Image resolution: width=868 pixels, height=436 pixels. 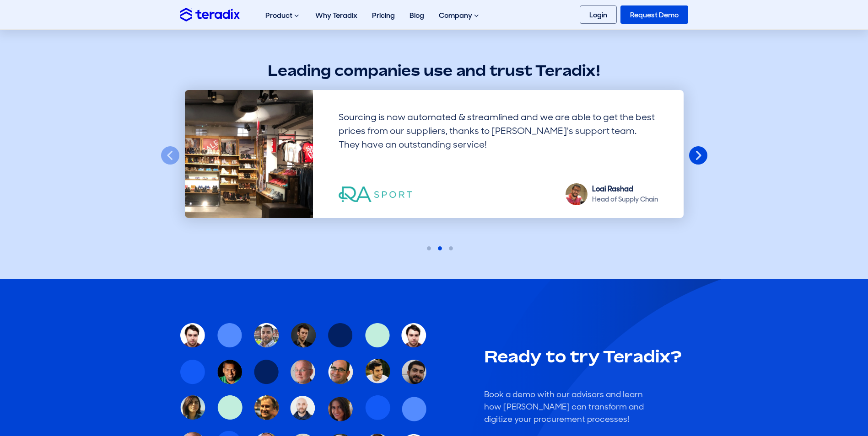 What do you see at coordinates (283, 15) in the screenshot?
I see `div: Product` at bounding box center [283, 15].